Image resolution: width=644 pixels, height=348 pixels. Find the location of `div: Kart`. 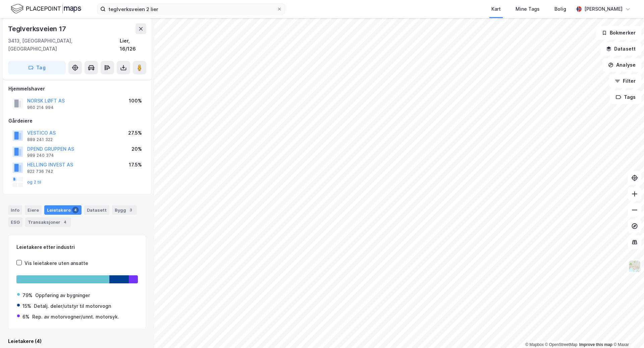

div: Kart is located at coordinates (496, 9).